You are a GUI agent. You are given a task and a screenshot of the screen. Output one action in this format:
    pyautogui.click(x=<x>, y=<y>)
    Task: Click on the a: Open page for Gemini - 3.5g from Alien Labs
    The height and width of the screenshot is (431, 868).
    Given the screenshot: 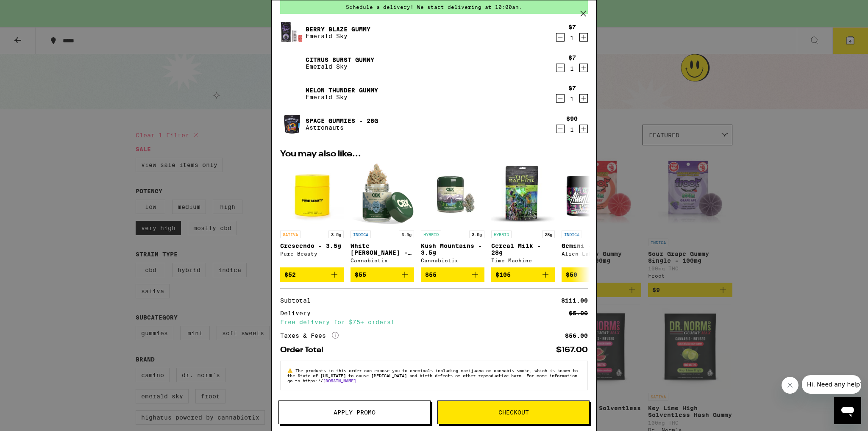 What is the action you would take?
    pyautogui.click(x=593, y=215)
    